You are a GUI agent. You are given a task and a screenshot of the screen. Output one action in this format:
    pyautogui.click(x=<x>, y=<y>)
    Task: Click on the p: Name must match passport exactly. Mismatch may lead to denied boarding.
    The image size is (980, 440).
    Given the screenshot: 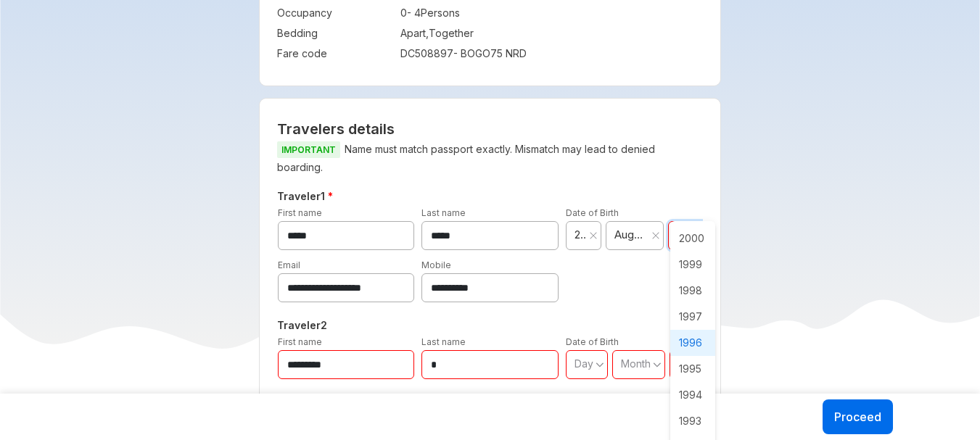 What is the action you would take?
    pyautogui.click(x=490, y=158)
    